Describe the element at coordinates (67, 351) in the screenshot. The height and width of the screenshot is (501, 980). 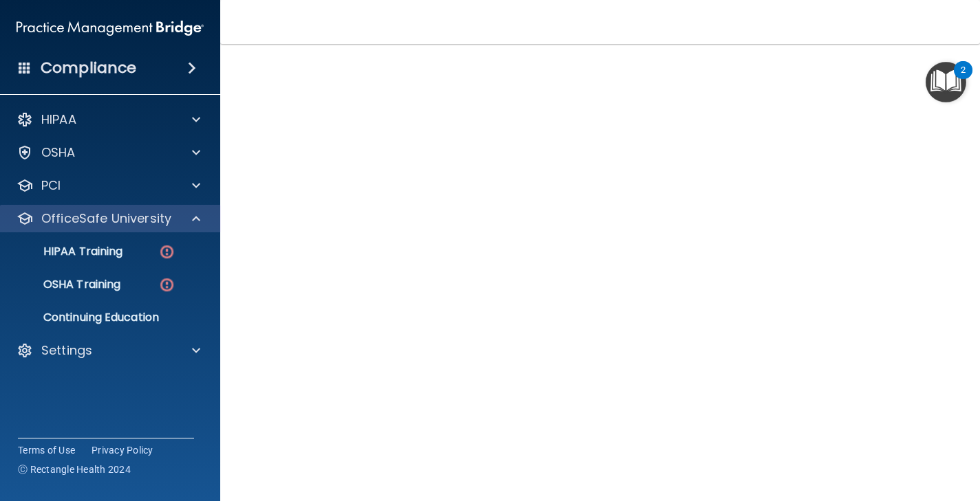
I see `p: Settings` at that location.